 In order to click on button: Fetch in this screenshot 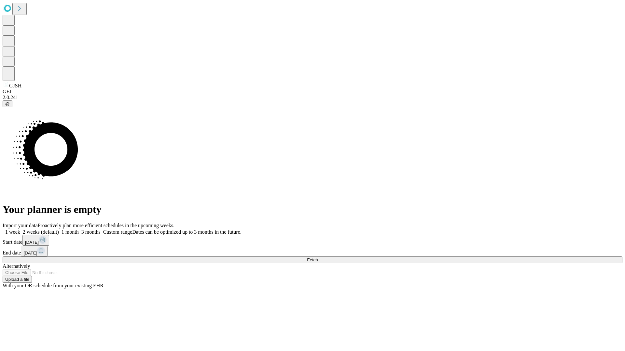, I will do `click(312, 260)`.